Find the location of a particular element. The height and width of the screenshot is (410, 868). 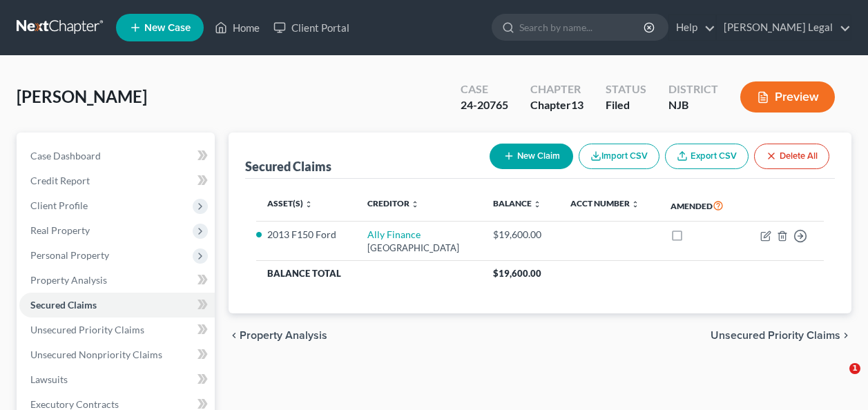

div: Filed is located at coordinates (626, 105).